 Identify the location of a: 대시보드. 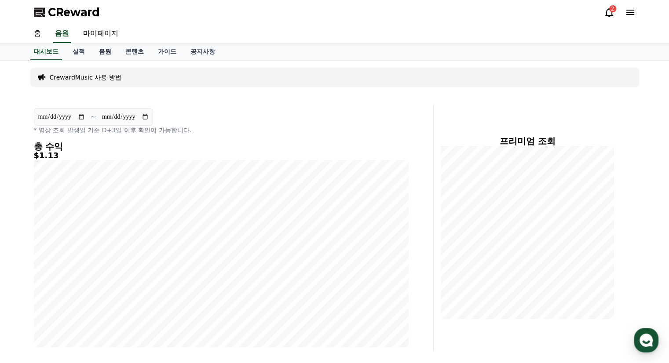
(46, 52).